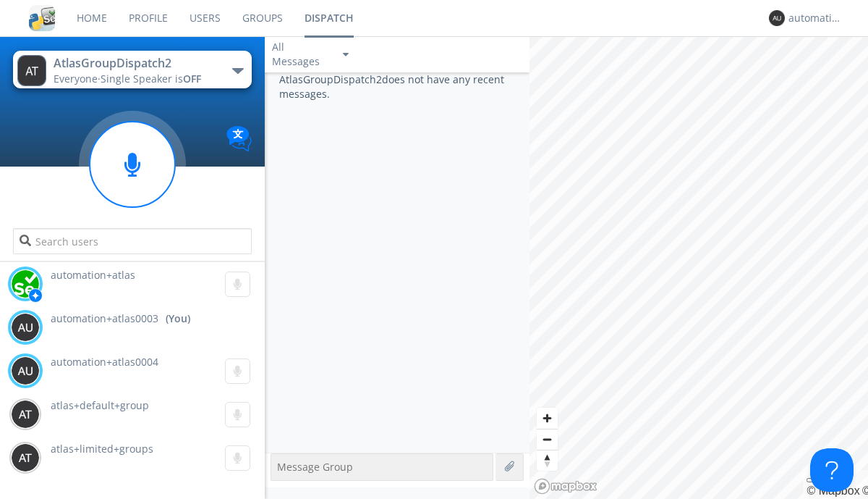 Image resolution: width=868 pixels, height=499 pixels. Describe the element at coordinates (547, 459) in the screenshot. I see `button: Reset bearing to north` at that location.